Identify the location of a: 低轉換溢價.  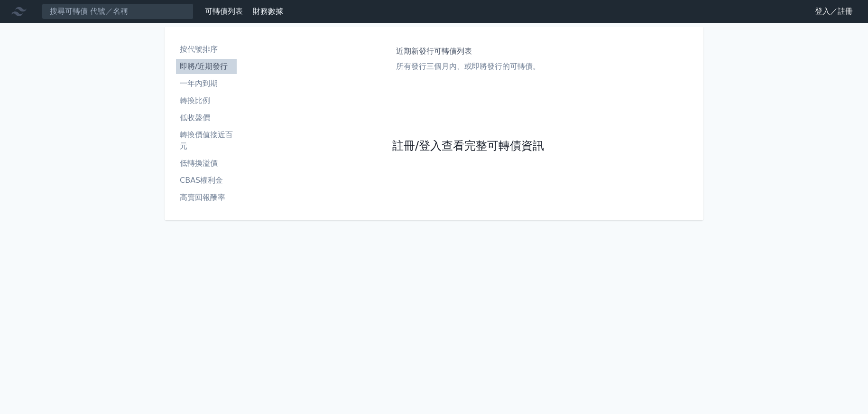
(206, 163).